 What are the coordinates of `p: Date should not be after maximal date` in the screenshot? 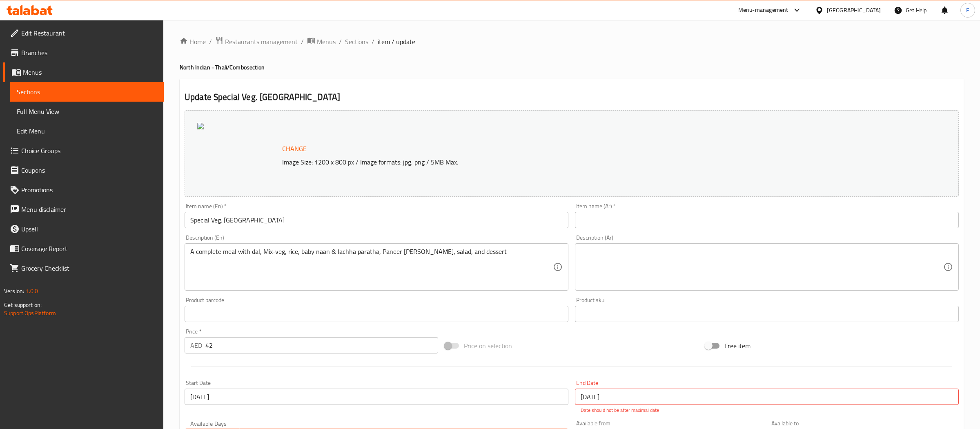 It's located at (767, 411).